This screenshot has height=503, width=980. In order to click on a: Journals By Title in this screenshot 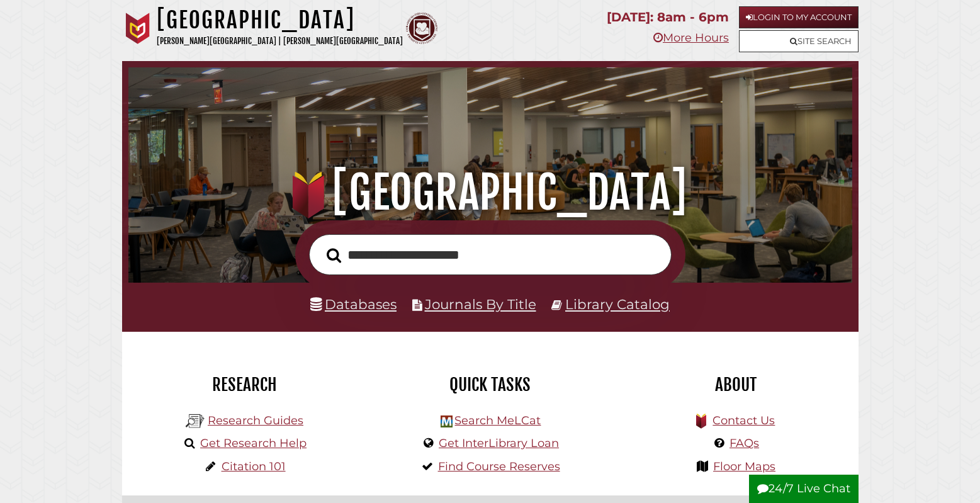, I will do `click(480, 304)`.